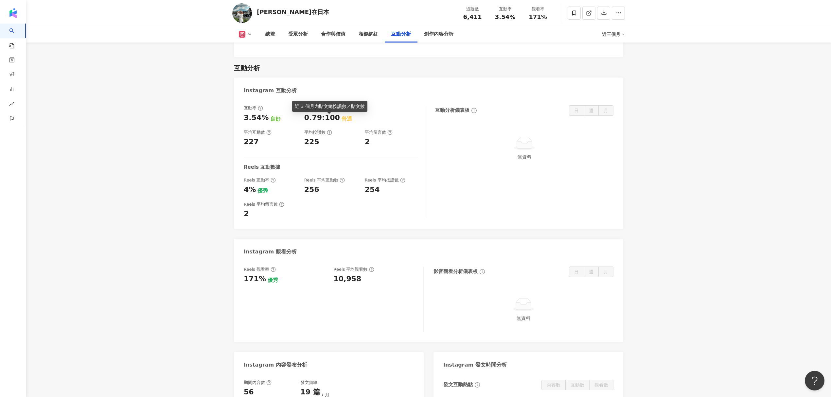  What do you see at coordinates (347, 279) in the screenshot?
I see `div: 10,958` at bounding box center [347, 279].